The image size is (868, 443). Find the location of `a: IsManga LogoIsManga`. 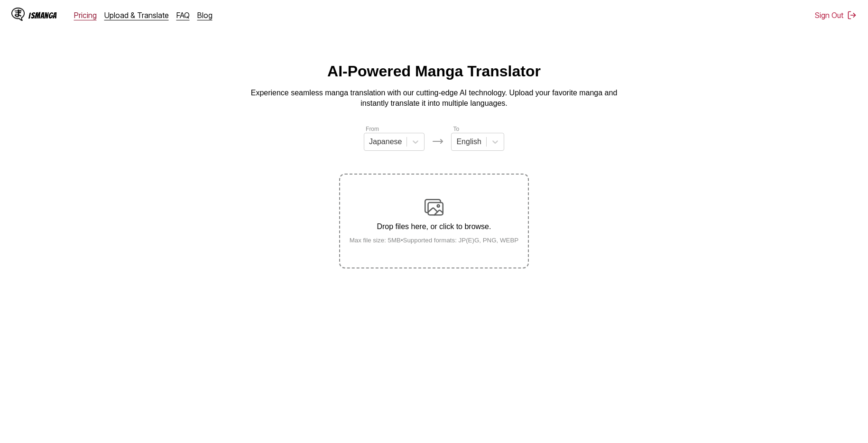

a: IsManga LogoIsManga is located at coordinates (43, 15).